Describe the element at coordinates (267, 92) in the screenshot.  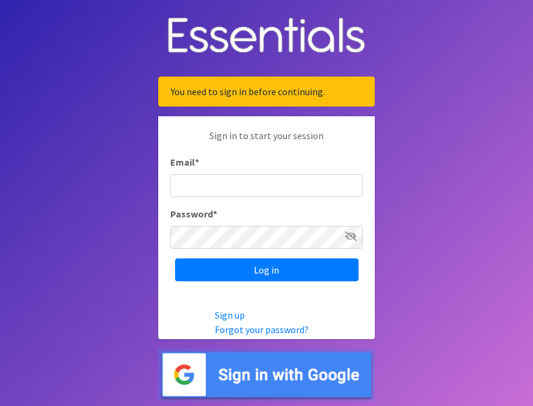
I see `div: You need to sign in before continuing.` at that location.